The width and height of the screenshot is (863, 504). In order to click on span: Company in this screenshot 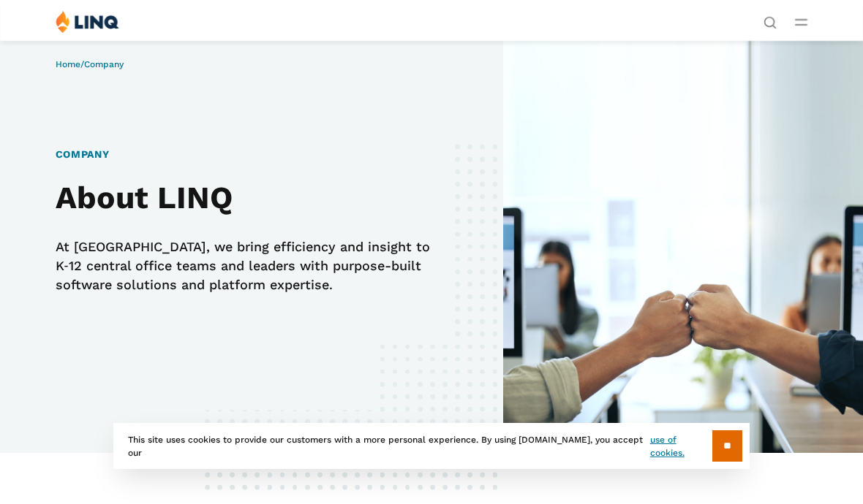, I will do `click(104, 64)`.